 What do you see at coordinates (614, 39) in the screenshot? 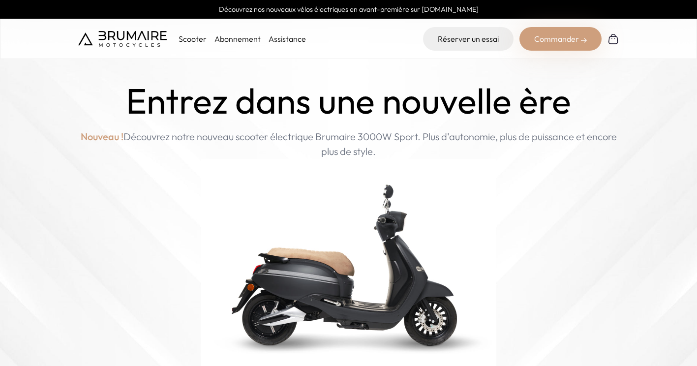
I see `img: Panier` at bounding box center [614, 39].